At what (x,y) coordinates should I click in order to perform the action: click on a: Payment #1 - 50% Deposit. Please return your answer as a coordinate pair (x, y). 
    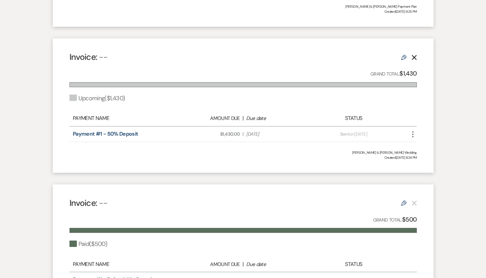
    Looking at the image, I should click on (106, 134).